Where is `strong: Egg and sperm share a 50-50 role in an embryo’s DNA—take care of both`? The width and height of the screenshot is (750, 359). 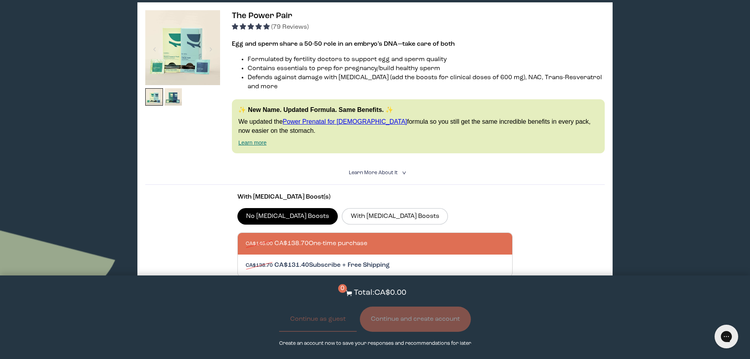
strong: Egg and sperm share a 50-50 role in an embryo’s DNA—take care of both is located at coordinates (343, 44).